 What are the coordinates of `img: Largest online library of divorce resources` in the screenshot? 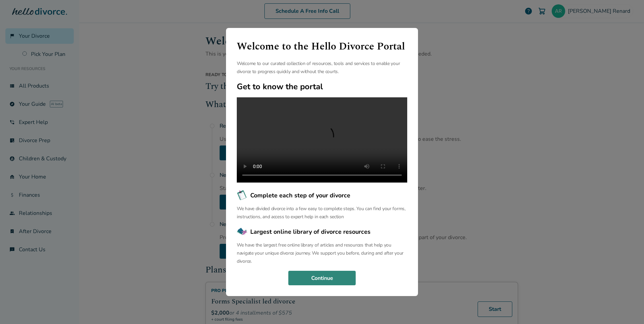 It's located at (242, 232).